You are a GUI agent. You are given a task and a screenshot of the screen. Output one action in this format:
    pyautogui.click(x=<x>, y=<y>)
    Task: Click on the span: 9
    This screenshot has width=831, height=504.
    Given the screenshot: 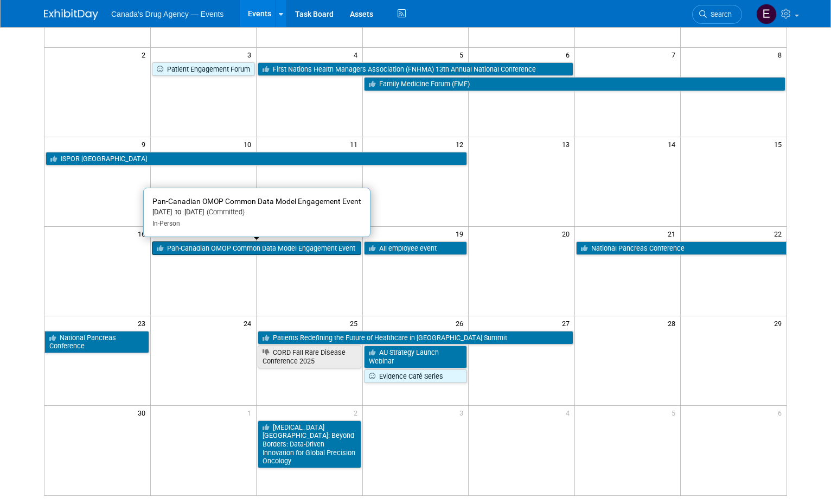 What is the action you would take?
    pyautogui.click(x=145, y=144)
    